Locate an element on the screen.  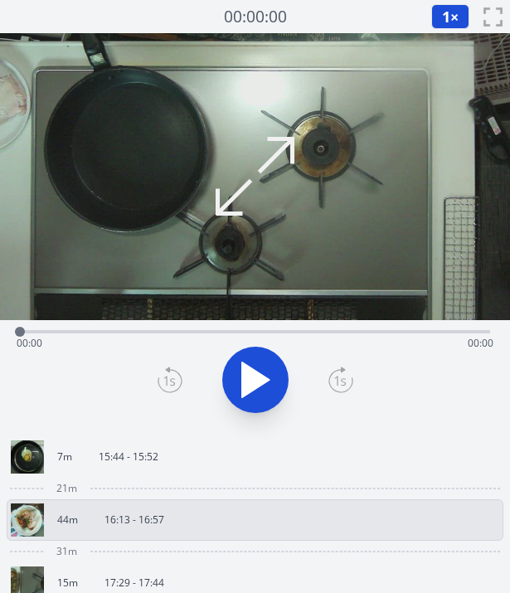
span: 00:00 is located at coordinates (480, 343).